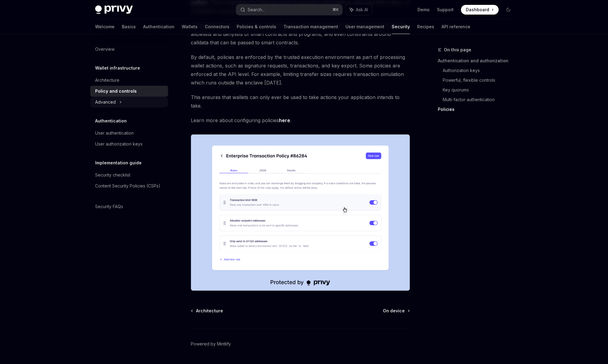  Describe the element at coordinates (478, 10) in the screenshot. I see `span: Dashboard` at that location.